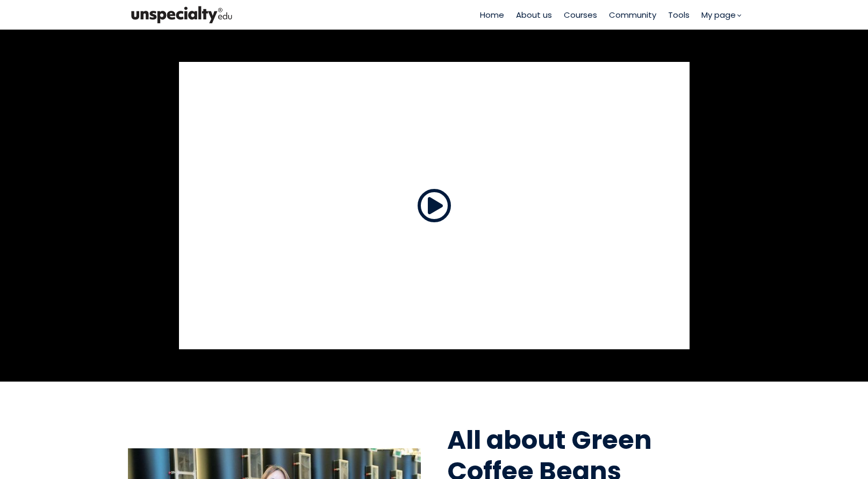 The width and height of the screenshot is (868, 479). I want to click on span: My page, so click(719, 15).